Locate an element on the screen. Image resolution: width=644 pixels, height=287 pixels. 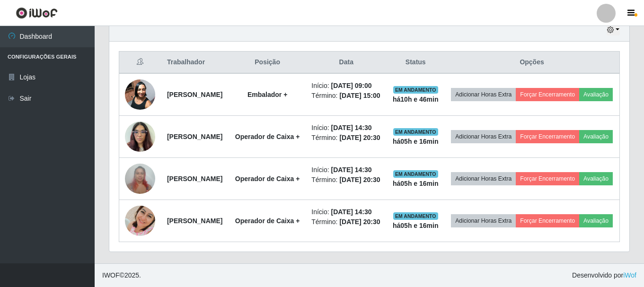
img: 1743385442240.jpeg is located at coordinates (140, 136).